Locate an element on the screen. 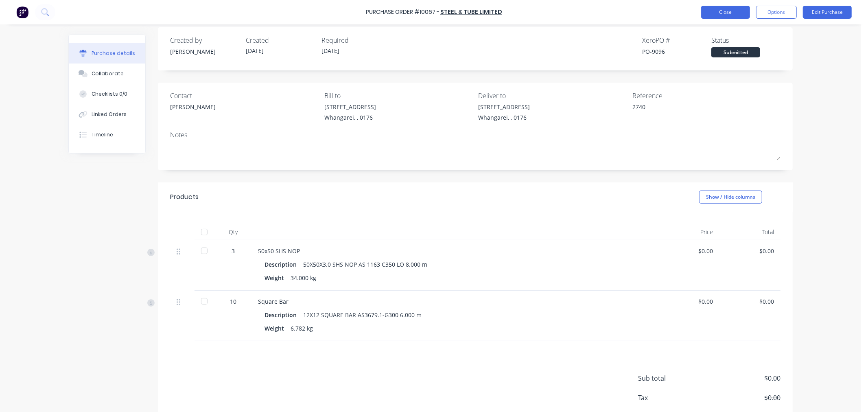  button: Show / Hide columns is located at coordinates (730, 197).